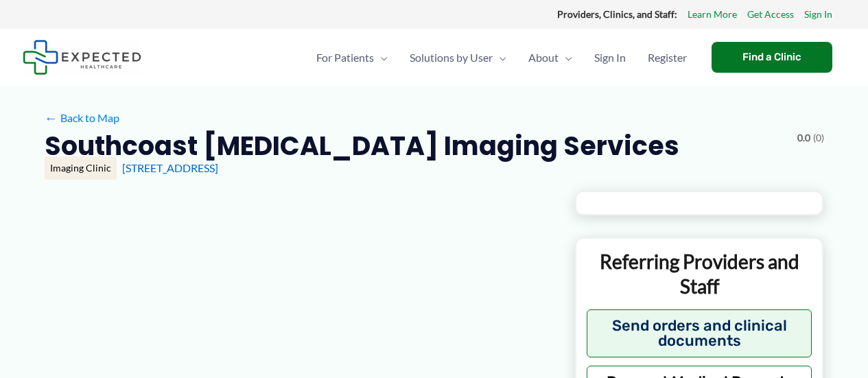 The height and width of the screenshot is (378, 868). What do you see at coordinates (771, 56) in the screenshot?
I see `div: Find a Clinic` at bounding box center [771, 56].